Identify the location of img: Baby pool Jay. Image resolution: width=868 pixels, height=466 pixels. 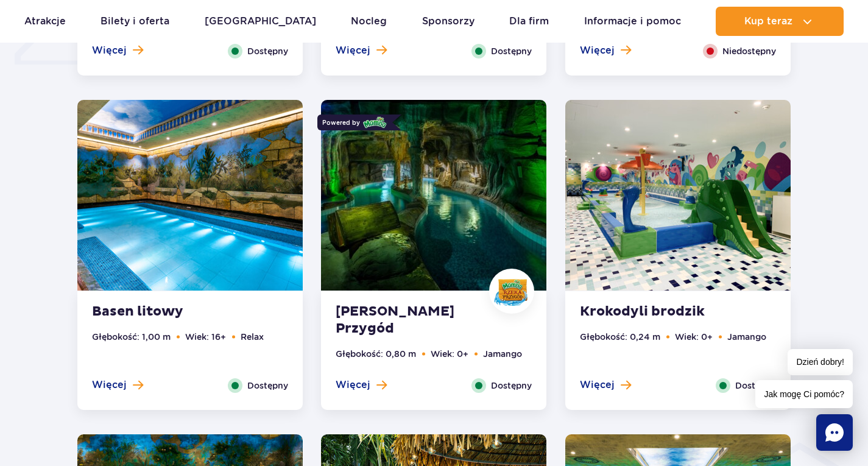
(679, 195).